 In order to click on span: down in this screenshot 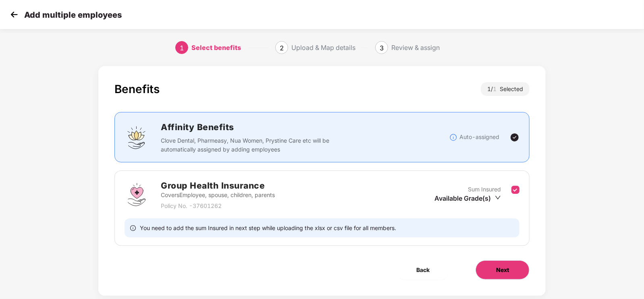, I will do `click(497, 197)`.